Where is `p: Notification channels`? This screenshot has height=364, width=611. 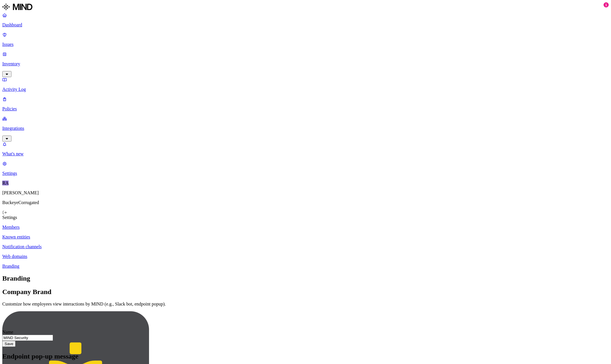 p: Notification channels is located at coordinates (306, 247).